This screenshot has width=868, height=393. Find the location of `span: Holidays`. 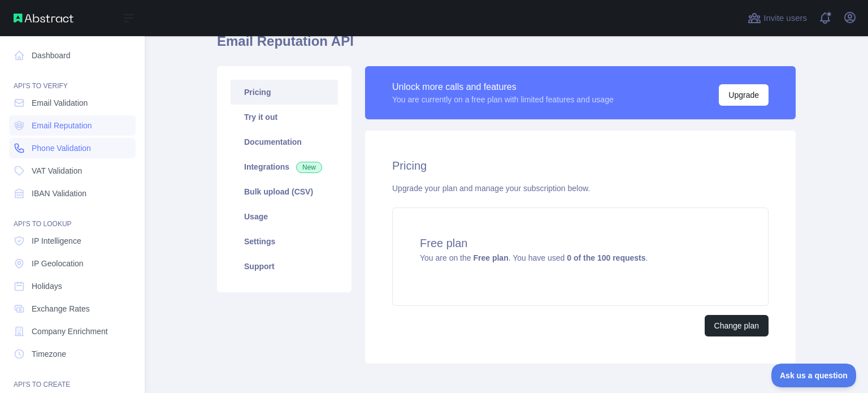

span: Holidays is located at coordinates (47, 286).